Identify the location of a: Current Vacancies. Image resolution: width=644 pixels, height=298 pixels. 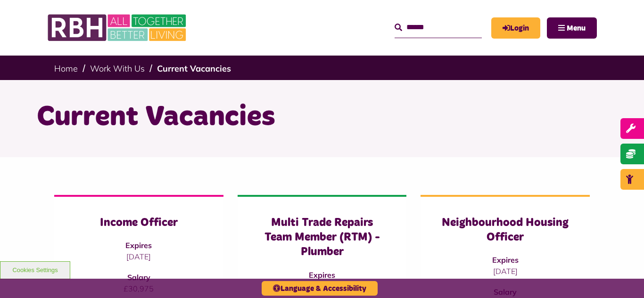
(194, 68).